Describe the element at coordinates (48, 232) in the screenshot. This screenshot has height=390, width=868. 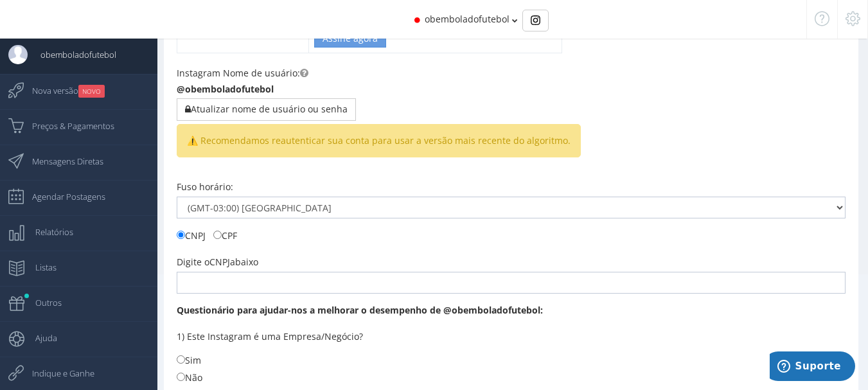
I see `span: Relatórios` at that location.